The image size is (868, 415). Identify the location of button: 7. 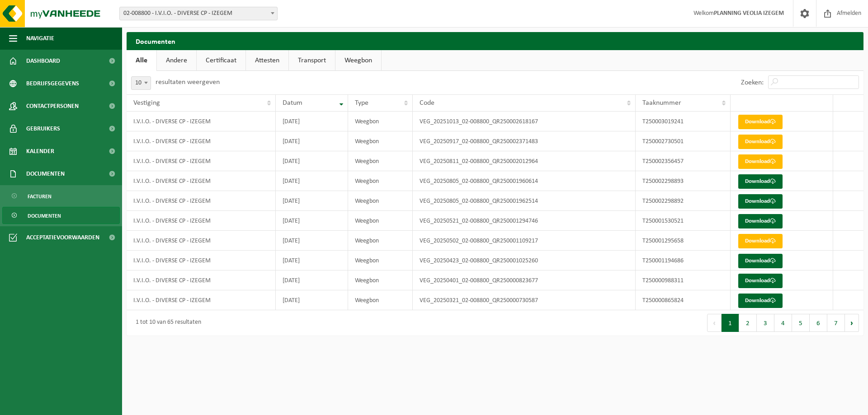
(836, 323).